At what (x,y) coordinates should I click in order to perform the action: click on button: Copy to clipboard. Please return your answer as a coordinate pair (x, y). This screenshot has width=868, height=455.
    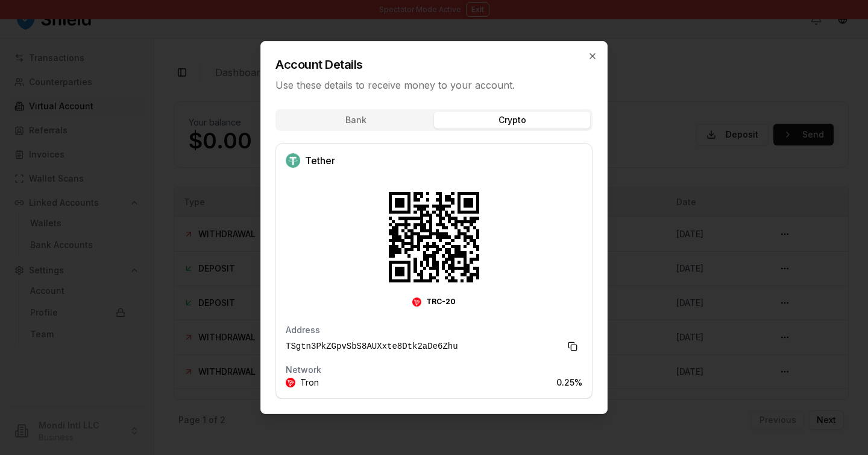
    Looking at the image, I should click on (572, 346).